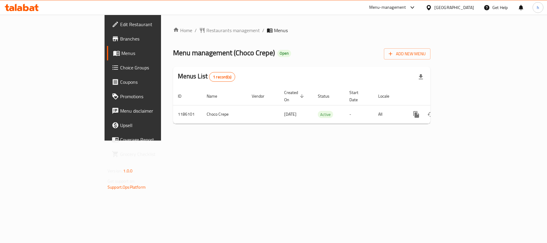  Describe the element at coordinates (151, 96) in the screenshot. I see `a: Promotions` at that location.